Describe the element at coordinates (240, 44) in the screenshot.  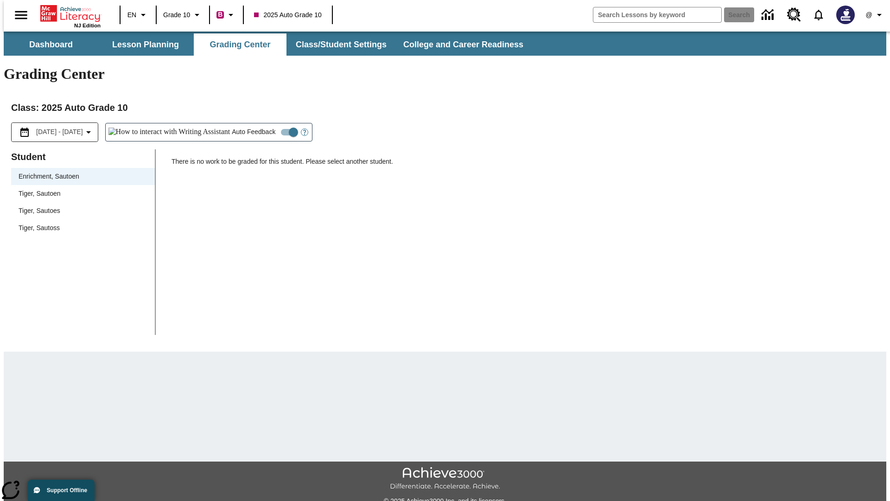
I see `button: Grading Center` at that location.